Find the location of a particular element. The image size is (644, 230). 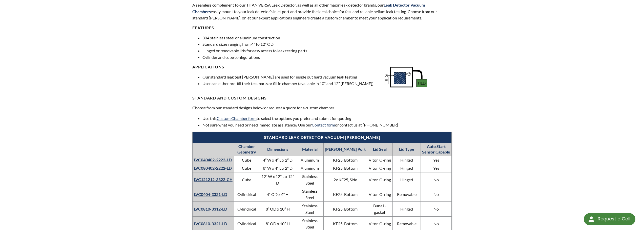

a: LVC0404-3321-LD is located at coordinates (210, 194).